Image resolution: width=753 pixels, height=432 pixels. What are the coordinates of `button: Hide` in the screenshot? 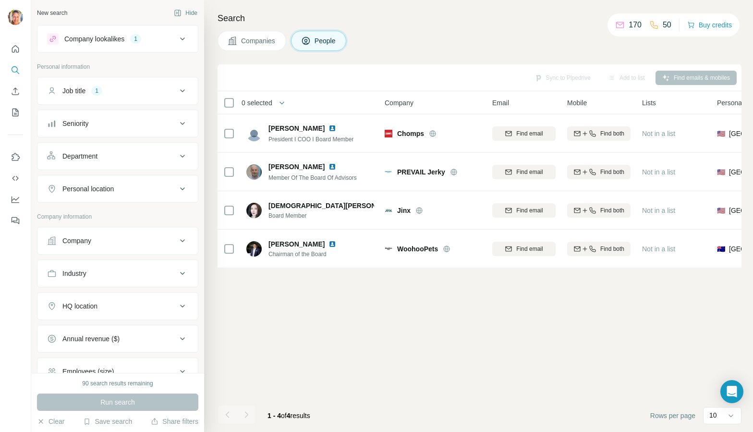 It's located at (185, 13).